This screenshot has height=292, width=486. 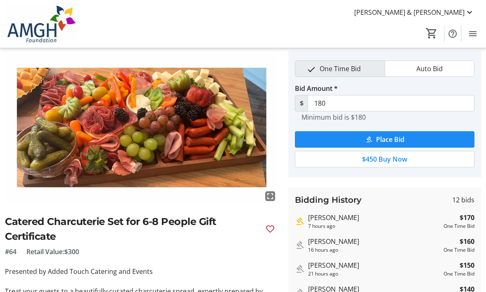 I want to click on div: 7 hours ago, so click(x=374, y=226).